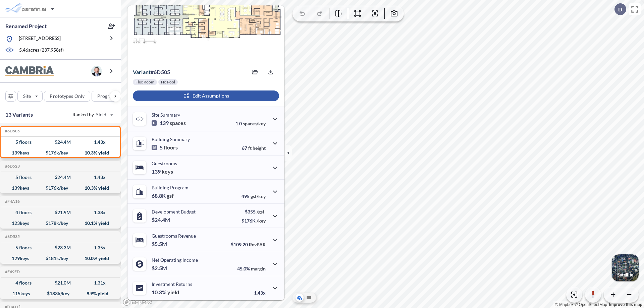  I want to click on p: $176K, so click(254, 221).